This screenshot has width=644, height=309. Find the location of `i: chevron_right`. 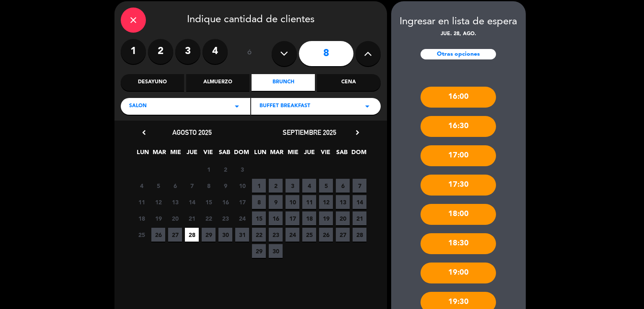

i: chevron_right is located at coordinates (357, 132).